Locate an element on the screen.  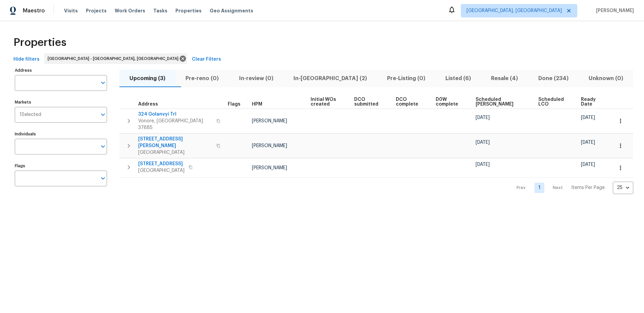
span: Listed (6) is located at coordinates (458, 78).